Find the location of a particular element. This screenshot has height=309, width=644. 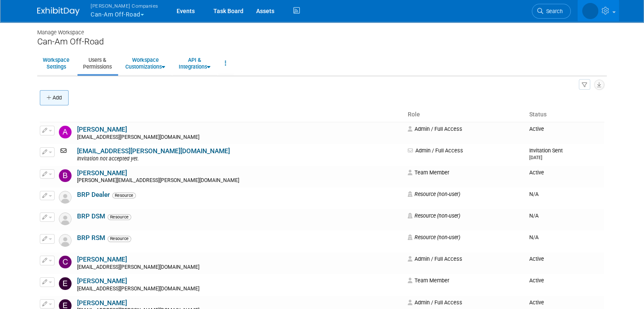

a: WorkspaceCustomizations is located at coordinates (146, 63).